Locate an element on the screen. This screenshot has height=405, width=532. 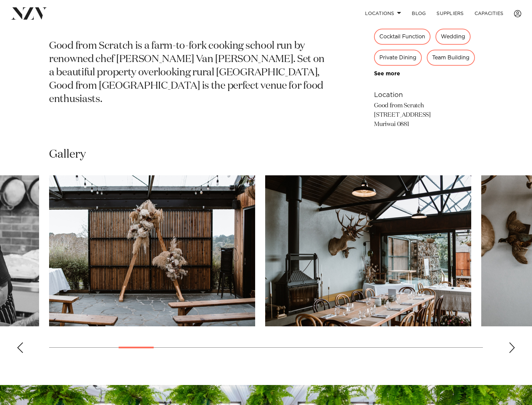
div: Cocktail Function is located at coordinates (402, 36).